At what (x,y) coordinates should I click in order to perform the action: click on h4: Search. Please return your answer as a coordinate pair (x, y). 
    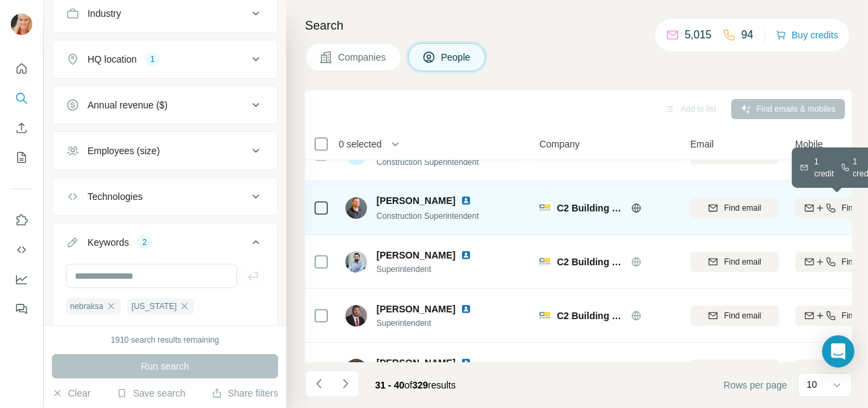
    Looking at the image, I should click on (578, 26).